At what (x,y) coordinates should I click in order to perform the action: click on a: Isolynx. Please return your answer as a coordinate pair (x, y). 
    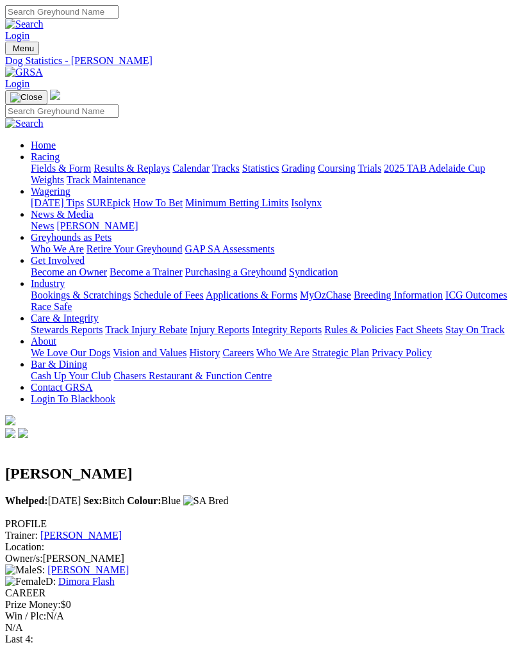
    Looking at the image, I should click on (306, 202).